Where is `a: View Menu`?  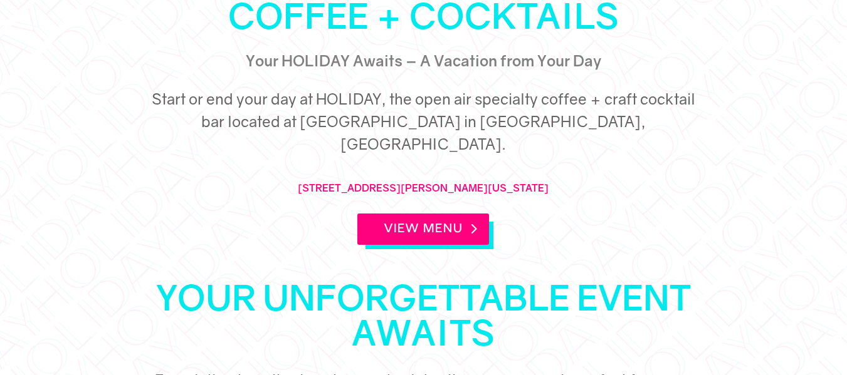
a: View Menu is located at coordinates (423, 229).